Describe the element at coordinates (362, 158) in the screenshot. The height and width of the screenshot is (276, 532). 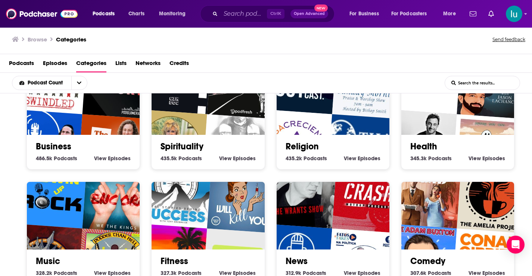
I see `a: View Religion Episodes` at that location.